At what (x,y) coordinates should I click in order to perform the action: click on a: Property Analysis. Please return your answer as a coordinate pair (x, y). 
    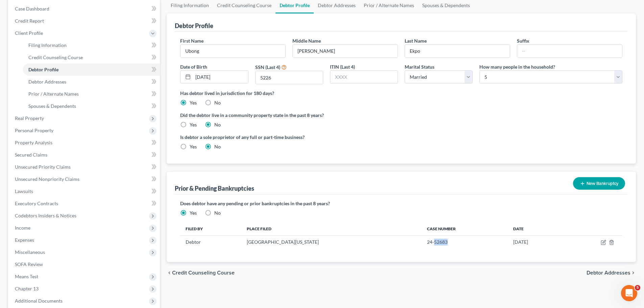
    Looking at the image, I should click on (84, 143).